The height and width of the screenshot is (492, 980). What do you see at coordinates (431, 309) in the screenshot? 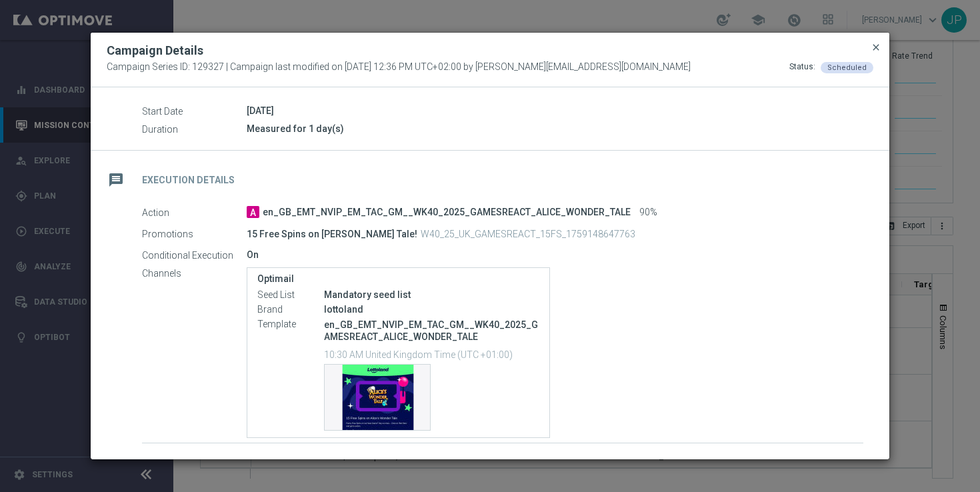
I see `div: lottoland` at bounding box center [431, 309].